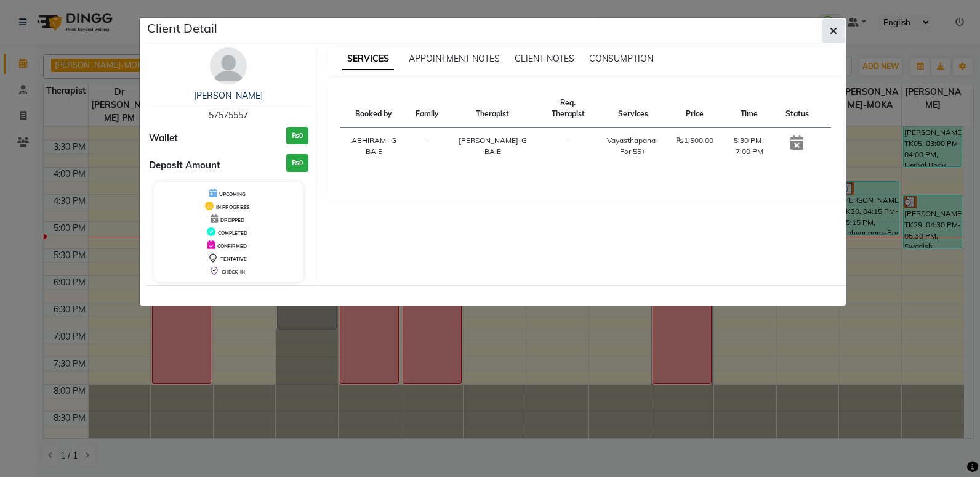  Describe the element at coordinates (233, 272) in the screenshot. I see `span: CHECK-IN` at that location.